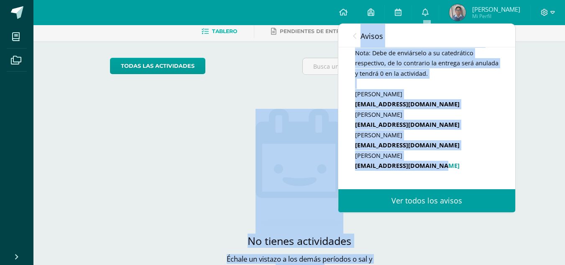 The height and width of the screenshot is (265, 565). Describe the element at coordinates (372, 36) in the screenshot. I see `span: Avisos` at that location.